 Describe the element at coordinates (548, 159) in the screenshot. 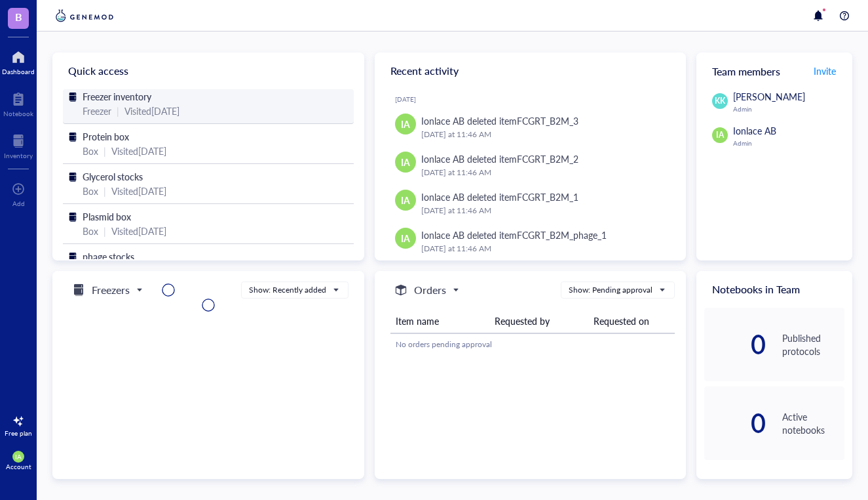

I see `div: FCGRT_B2M_2` at that location.